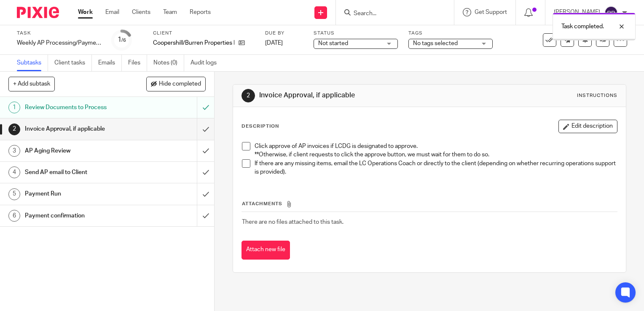 This screenshot has width=644, height=311. What do you see at coordinates (73, 63) in the screenshot?
I see `a: Client tasks` at bounding box center [73, 63].